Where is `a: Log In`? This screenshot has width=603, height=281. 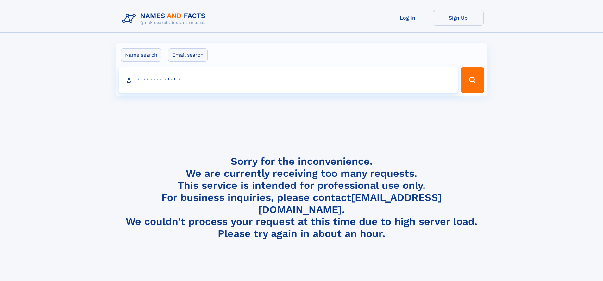
a: Log In is located at coordinates (408, 18).